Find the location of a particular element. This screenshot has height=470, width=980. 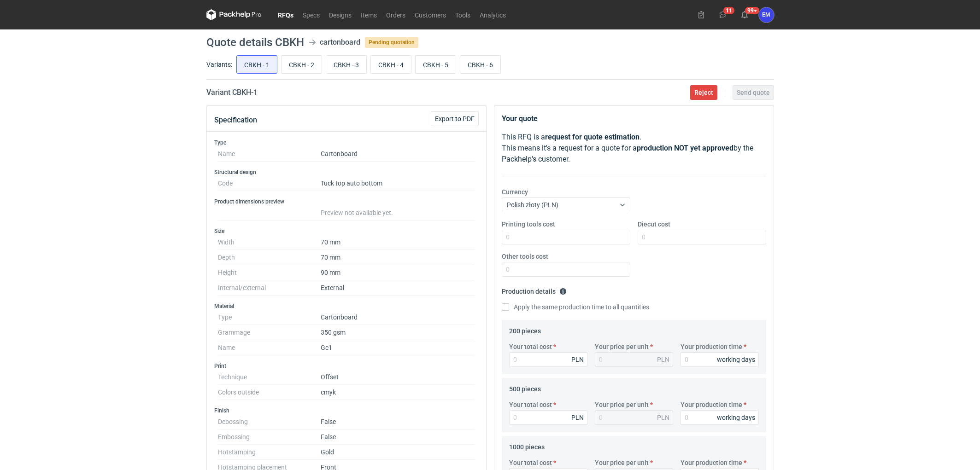

dd: Gc1 is located at coordinates (397, 348).